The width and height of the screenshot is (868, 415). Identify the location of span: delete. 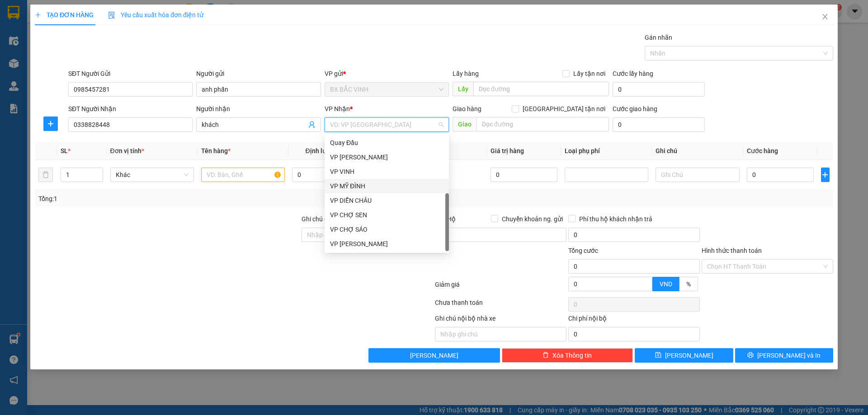
(545, 355).